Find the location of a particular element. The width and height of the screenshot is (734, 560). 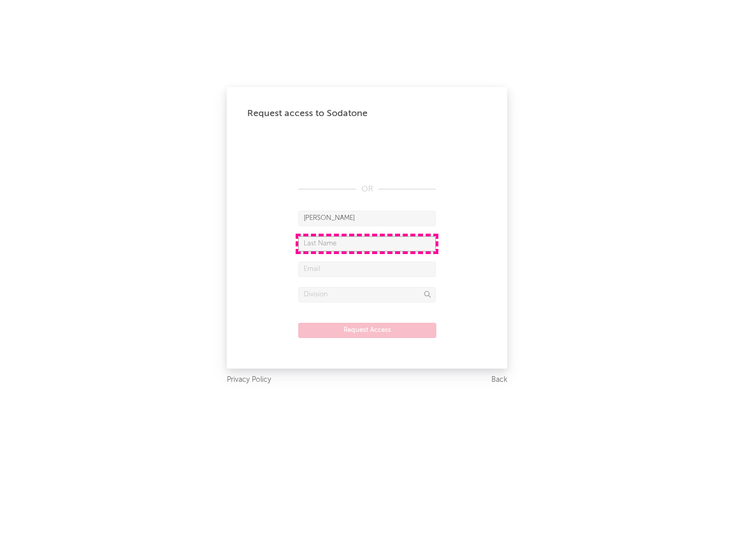

input: First Name is located at coordinates (367, 219).